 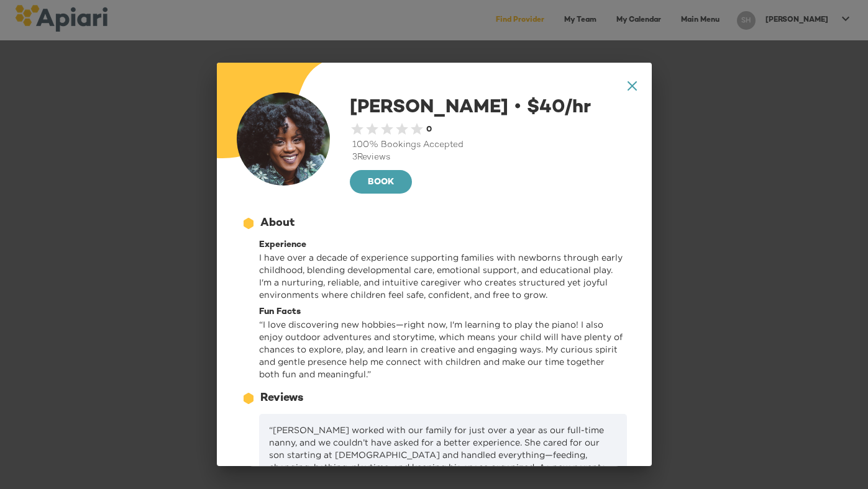 What do you see at coordinates (428, 130) in the screenshot?
I see `div: 0` at bounding box center [428, 130].